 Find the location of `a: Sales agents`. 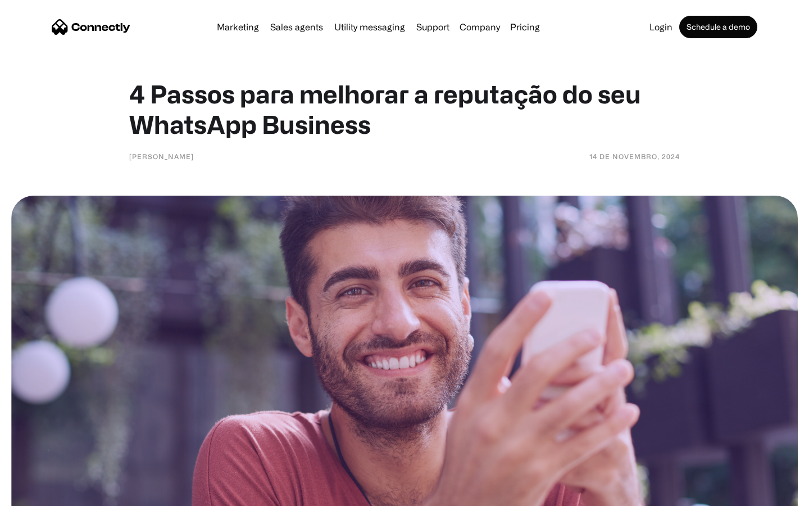

a: Sales agents is located at coordinates (297, 27).